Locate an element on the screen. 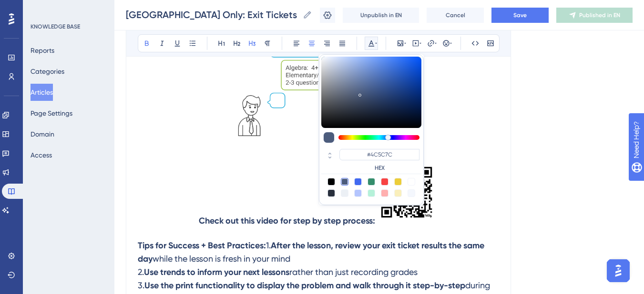 The width and height of the screenshot is (644, 294). button: Open AI Assistant Launcher is located at coordinates (14, 14).